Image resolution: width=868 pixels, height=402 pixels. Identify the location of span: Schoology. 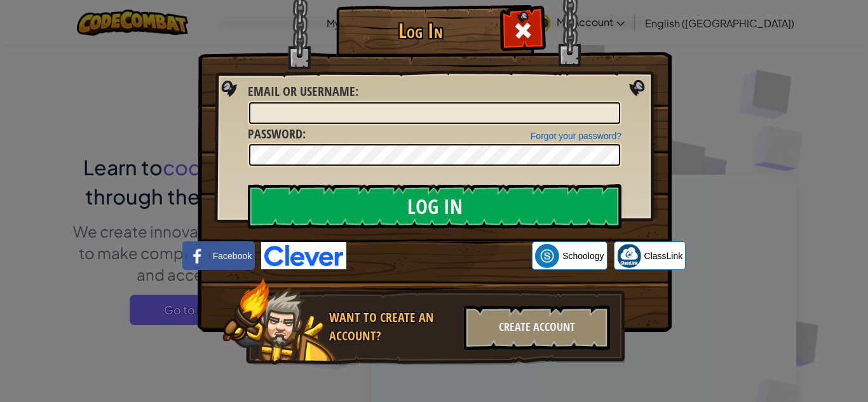
(583, 256).